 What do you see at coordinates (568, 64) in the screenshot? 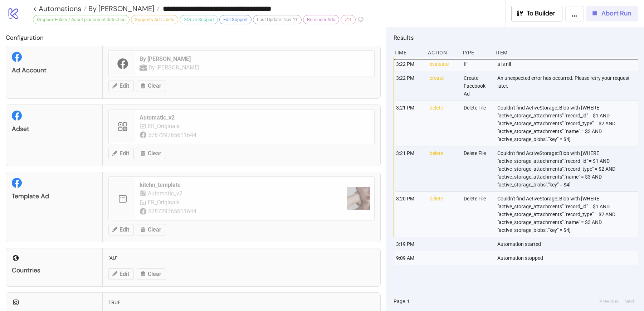
I see `div: a is nil` at bounding box center [568, 64].